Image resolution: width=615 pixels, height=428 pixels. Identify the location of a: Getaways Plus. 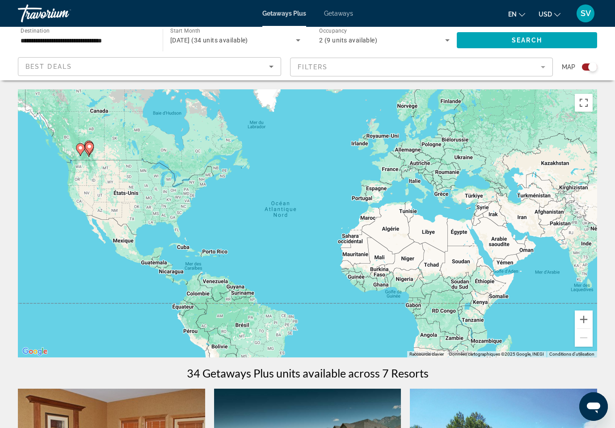
(284, 13).